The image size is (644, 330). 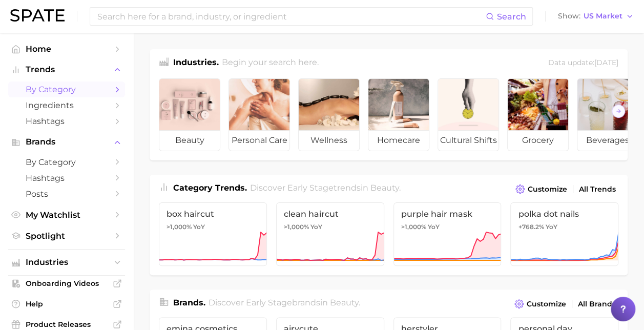 What do you see at coordinates (189, 115) in the screenshot?
I see `a: beauty` at bounding box center [189, 115].